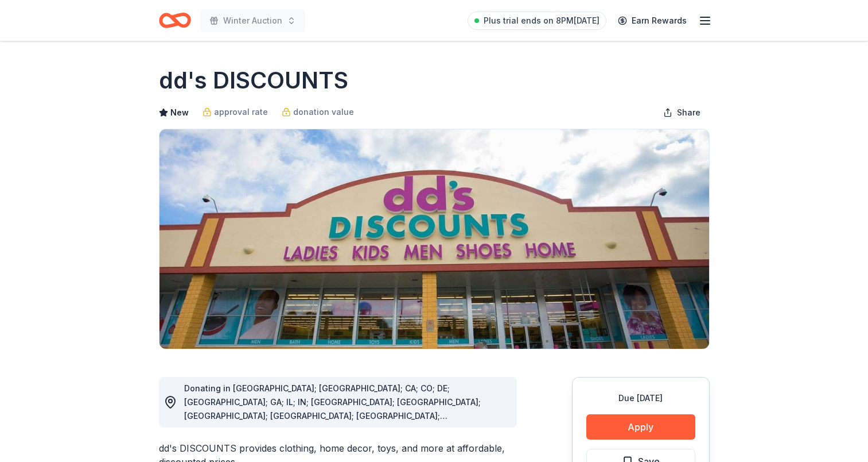 The height and width of the screenshot is (462, 868). Describe the element at coordinates (324, 112) in the screenshot. I see `span: donation value` at that location.